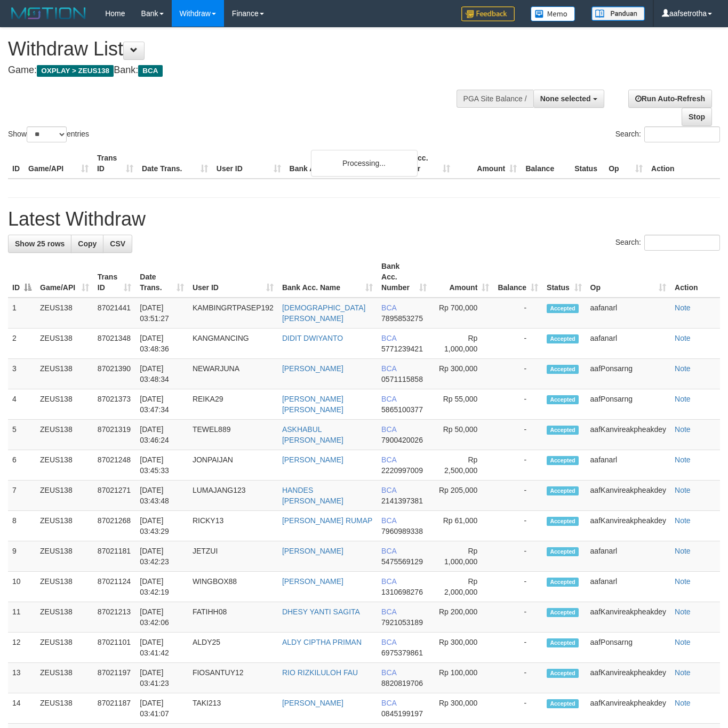 The image size is (728, 728). I want to click on td: 3, so click(22, 374).